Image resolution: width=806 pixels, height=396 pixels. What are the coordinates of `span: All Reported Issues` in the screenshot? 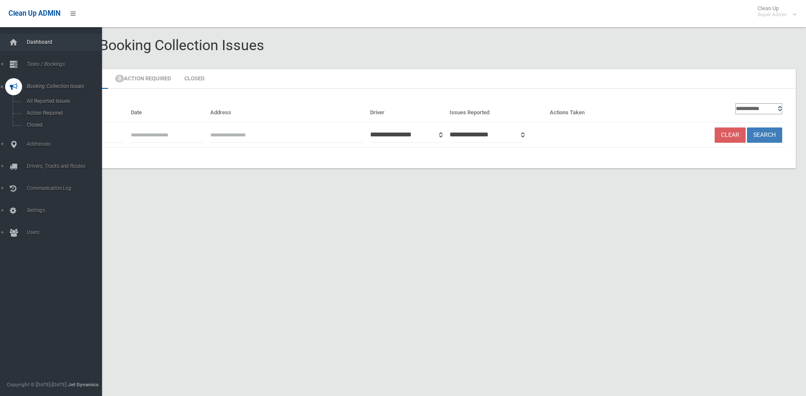 It's located at (62, 101).